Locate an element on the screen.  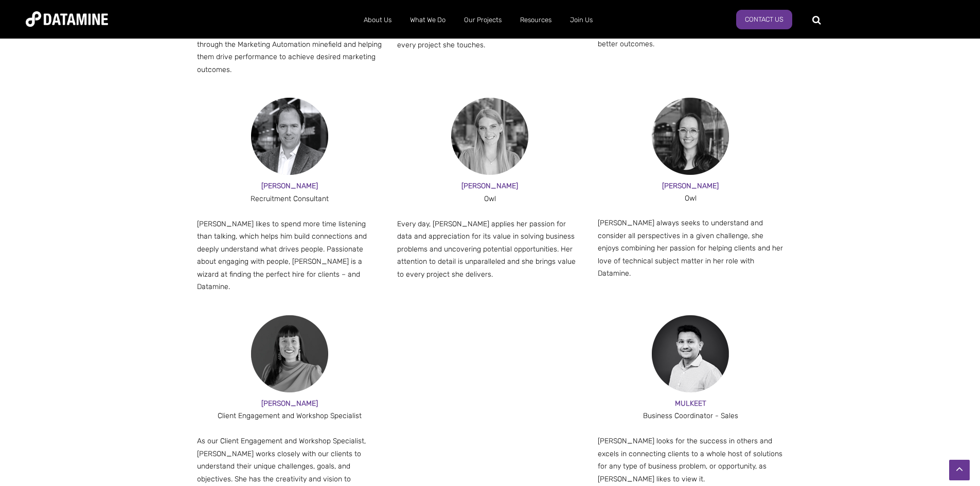
img: Mulkeet is located at coordinates (690, 354).